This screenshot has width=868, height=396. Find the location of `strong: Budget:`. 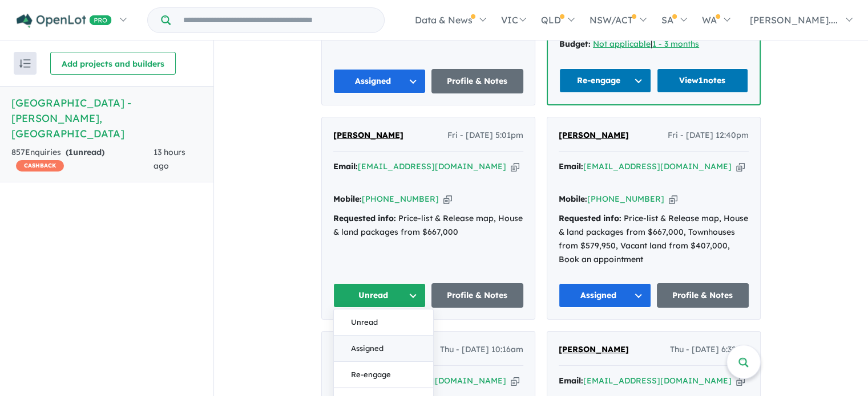

strong: Budget: is located at coordinates (575, 44).